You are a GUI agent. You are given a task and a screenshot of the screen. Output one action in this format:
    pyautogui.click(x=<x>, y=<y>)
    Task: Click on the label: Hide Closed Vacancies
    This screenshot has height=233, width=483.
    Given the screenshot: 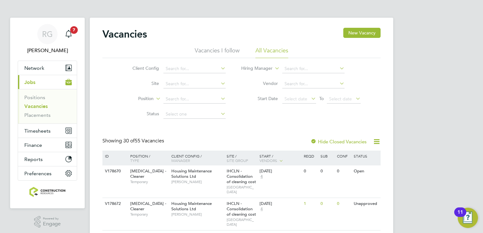 What is the action you would take?
    pyautogui.click(x=339, y=142)
    